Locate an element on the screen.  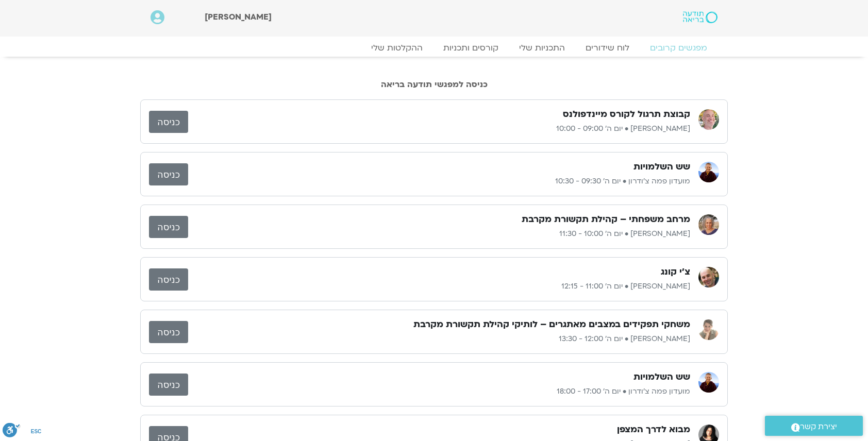
h3: קבוצת תרגול לקורס מיינדפולנס is located at coordinates (626, 114).